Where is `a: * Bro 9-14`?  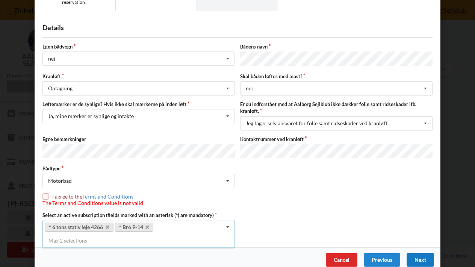 a: * Bro 9-14 is located at coordinates (134, 227).